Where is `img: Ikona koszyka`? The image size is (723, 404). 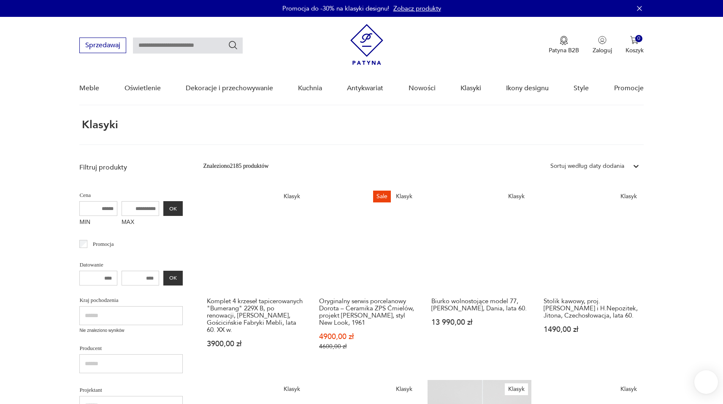 img: Ikona koszyka is located at coordinates (634, 40).